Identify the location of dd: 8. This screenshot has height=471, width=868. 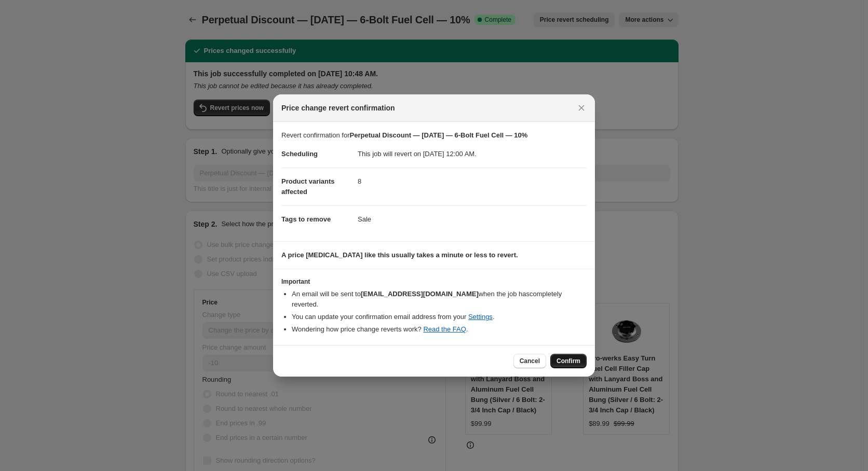
(472, 181).